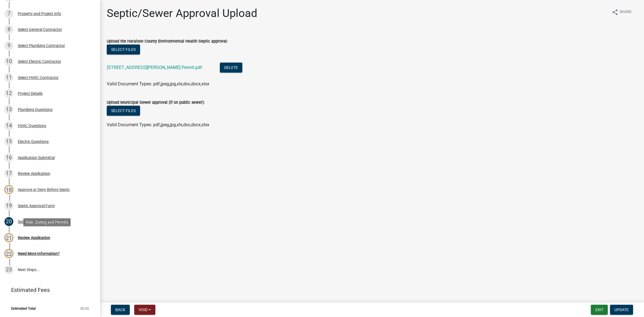 This screenshot has height=317, width=644. What do you see at coordinates (85, 308) in the screenshot?
I see `span: $0.00` at bounding box center [85, 308].